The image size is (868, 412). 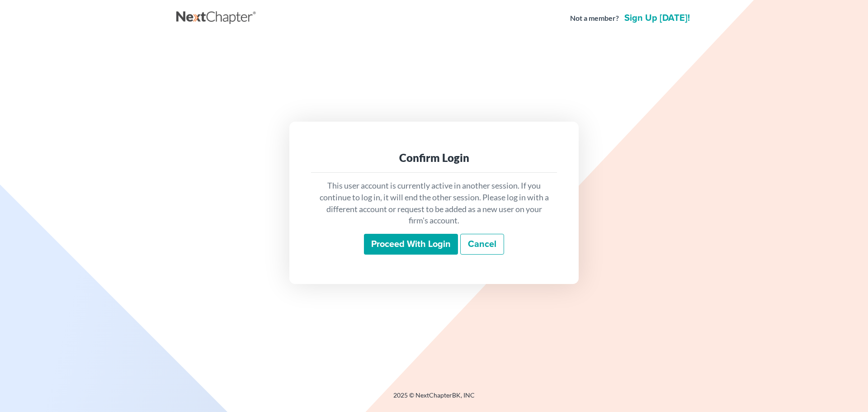 What do you see at coordinates (434, 203) in the screenshot?
I see `p: This user account is currently active in another session. If you continue to log in, it will end ...` at bounding box center [434, 203].